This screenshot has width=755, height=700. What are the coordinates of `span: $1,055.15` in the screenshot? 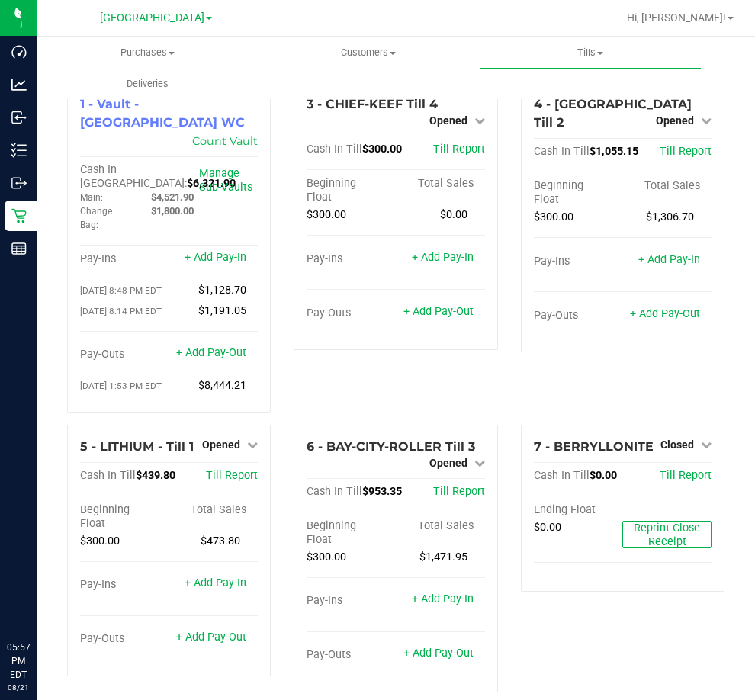 It's located at (613, 151).